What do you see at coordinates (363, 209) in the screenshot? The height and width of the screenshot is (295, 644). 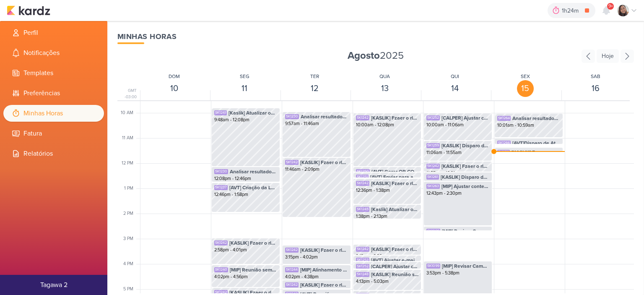 I see `div: SK1245` at bounding box center [363, 209].